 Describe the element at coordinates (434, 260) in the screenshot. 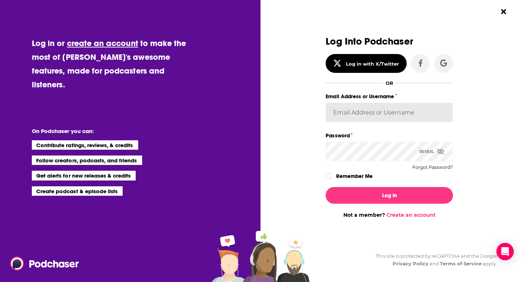

I see `div: This site is protected by reCAPTCHA and the Google and apply.` at that location.